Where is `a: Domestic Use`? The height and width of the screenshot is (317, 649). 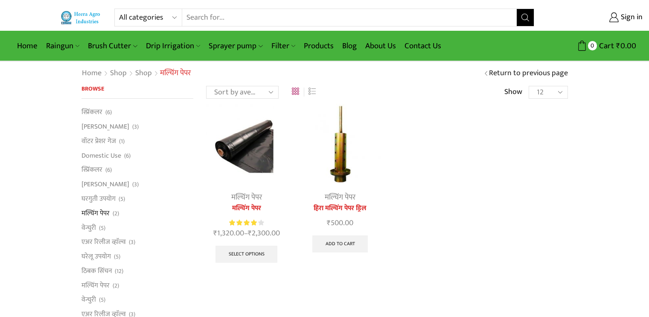 a: Domestic Use is located at coordinates (101, 155).